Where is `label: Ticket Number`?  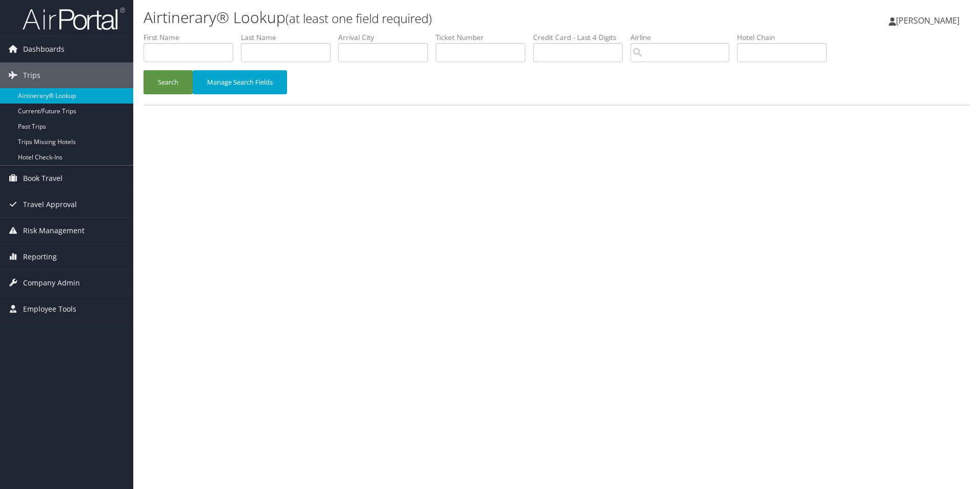
label: Ticket Number is located at coordinates (484, 37).